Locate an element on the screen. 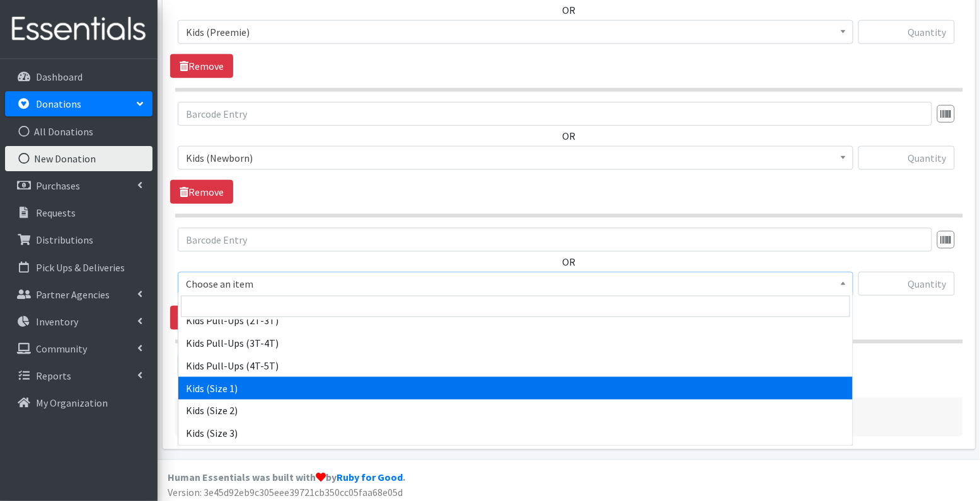 The height and width of the screenshot is (501, 980). li: Kids Pull-Ups (3T-4T) is located at coordinates (516, 343).